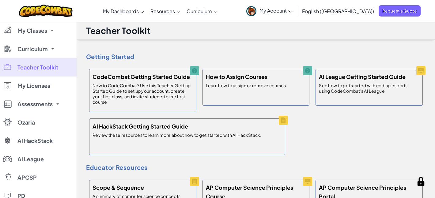  Describe the element at coordinates (370, 88) in the screenshot. I see `p: See how to get started with coding esports using CodeCombat's AI League` at that location.